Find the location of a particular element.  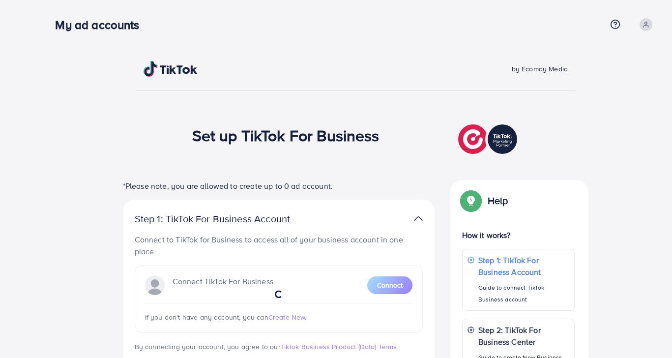

p: Guide to connect TikTok Business account is located at coordinates (524, 294).